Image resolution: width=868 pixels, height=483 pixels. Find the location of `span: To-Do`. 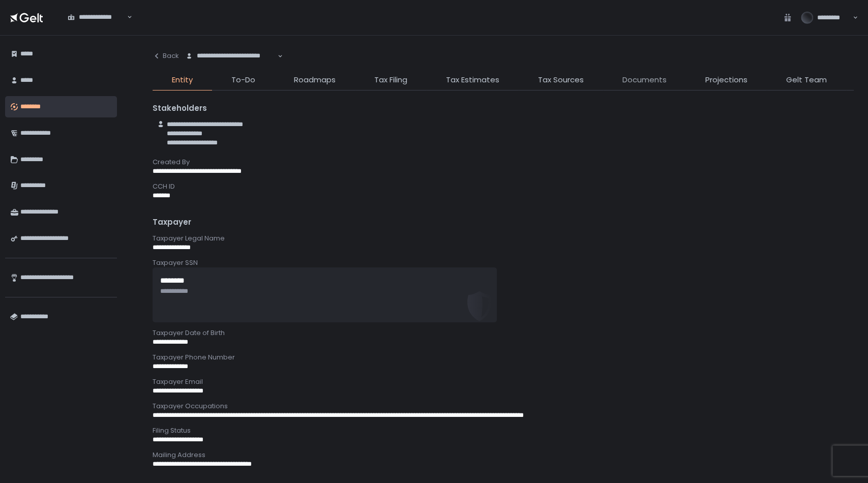

span: To-Do is located at coordinates (243, 80).